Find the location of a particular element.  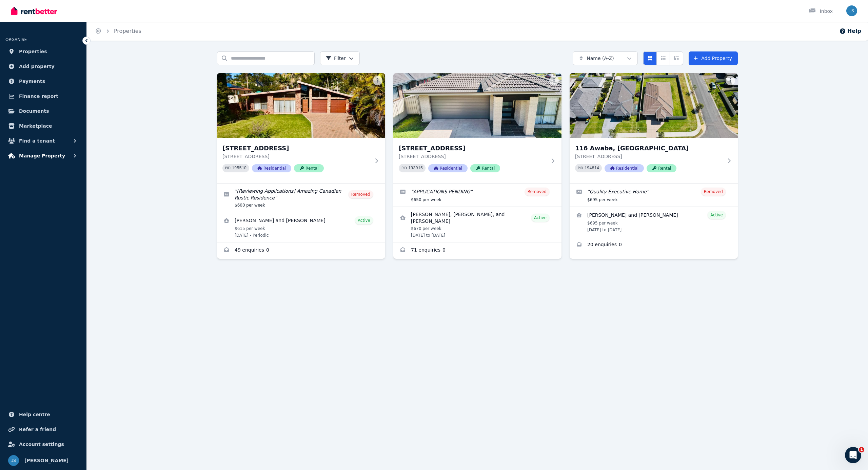

button: Help is located at coordinates (850, 31).